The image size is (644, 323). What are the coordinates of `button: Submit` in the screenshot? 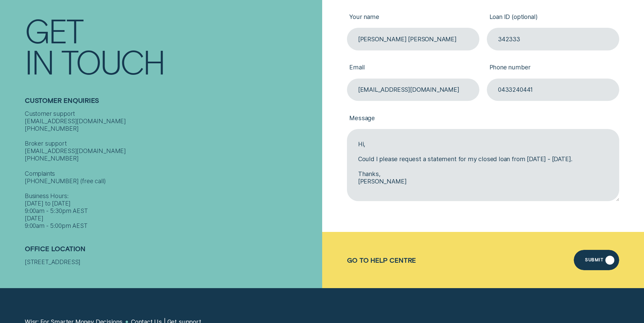 It's located at (596, 260).